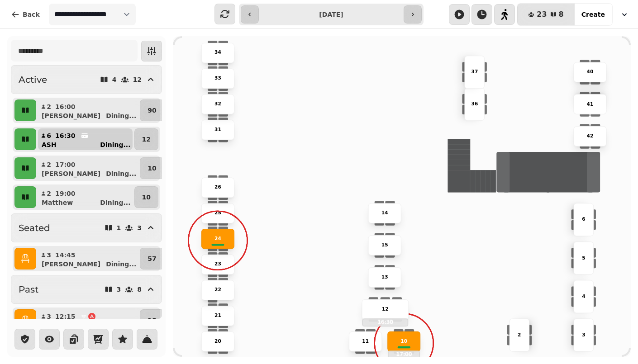 This screenshot has height=364, width=638. What do you see at coordinates (151, 258) in the screenshot?
I see `p: 57` at bounding box center [151, 258].